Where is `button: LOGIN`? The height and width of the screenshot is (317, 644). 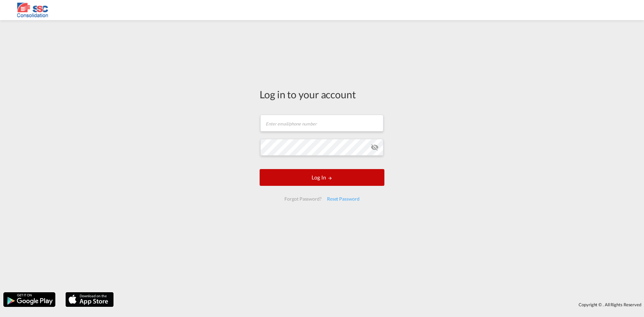
button: LOGIN is located at coordinates (322, 178).